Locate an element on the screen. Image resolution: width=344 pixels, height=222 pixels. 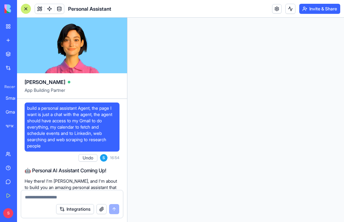
div: ניהול משימות אישי is located at coordinates (14, 126).